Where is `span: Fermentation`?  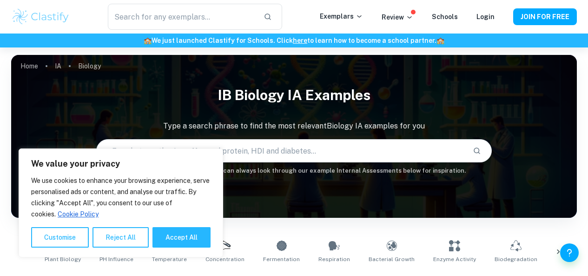 span: Fermentation is located at coordinates (281, 259).